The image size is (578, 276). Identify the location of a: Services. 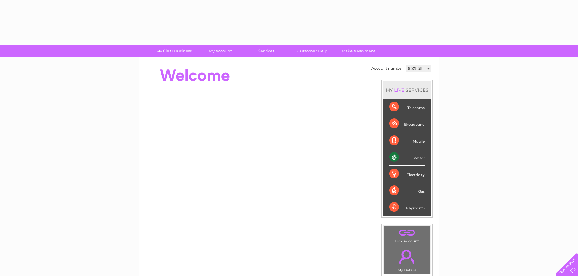
(266, 51).